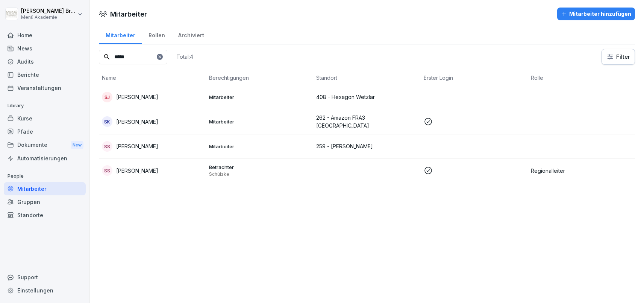 This screenshot has width=644, height=303. I want to click on button: Mitarbeiter hinzufügen, so click(596, 14).